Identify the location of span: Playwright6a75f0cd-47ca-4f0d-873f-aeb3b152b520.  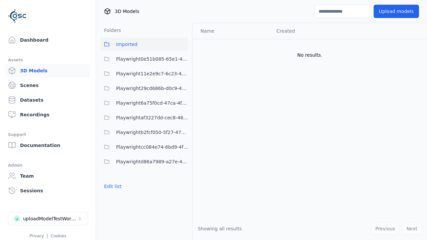
(152, 103).